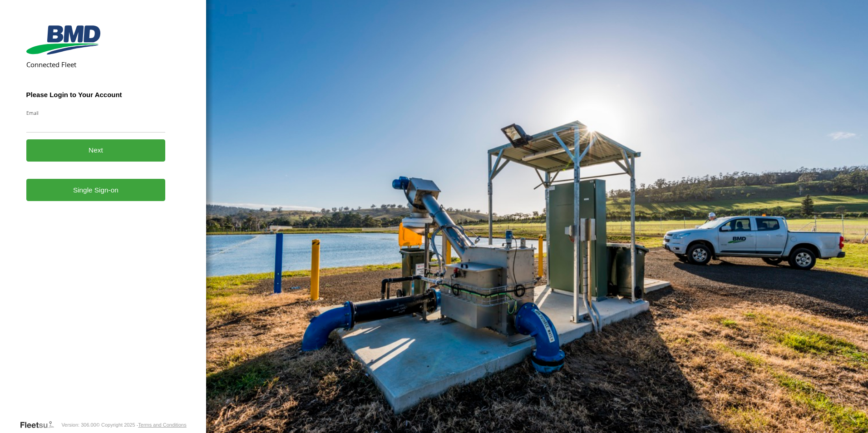 This screenshot has height=433, width=868. Describe the element at coordinates (96, 64) in the screenshot. I see `h2: Connected Fleet` at that location.